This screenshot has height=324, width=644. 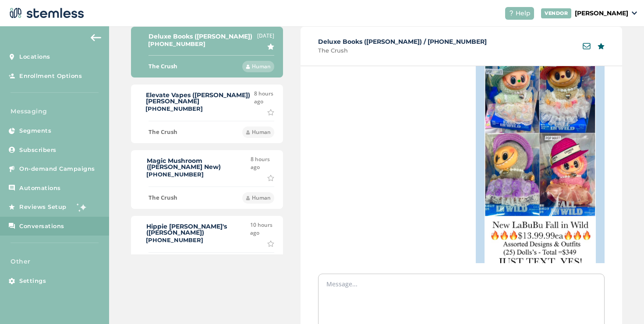 What do you see at coordinates (82, 207) in the screenshot?
I see `img: glitter-stars-b7820f95.gif` at bounding box center [82, 207].